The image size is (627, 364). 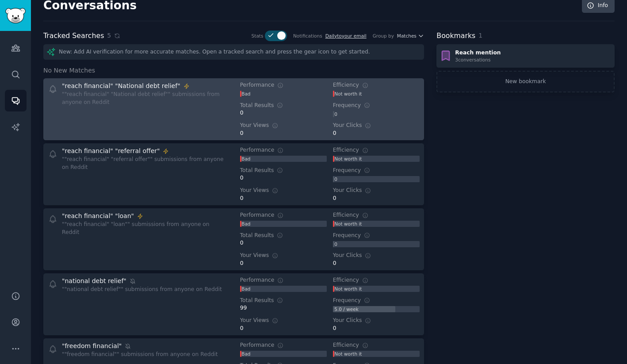 I want to click on div: "freedom financial", so click(x=92, y=345).